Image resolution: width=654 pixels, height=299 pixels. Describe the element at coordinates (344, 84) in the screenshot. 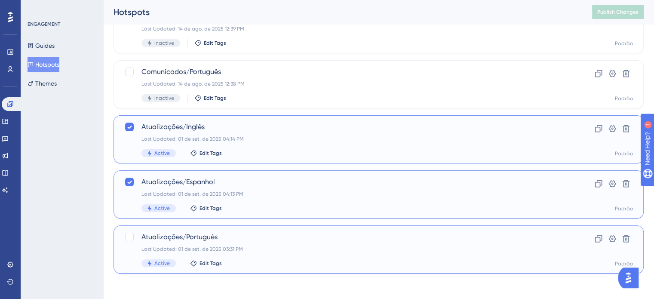

I see `div: Last Updated: 14 de ago. de 2025 12:38 PM` at that location.